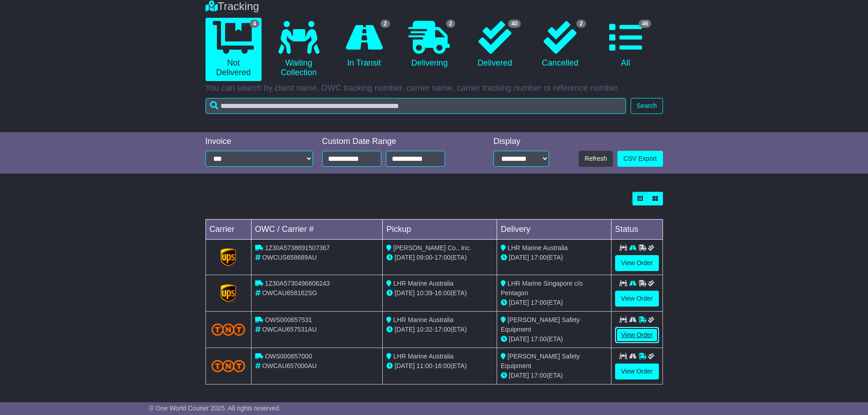  Describe the element at coordinates (646, 105) in the screenshot. I see `button: Search` at that location.